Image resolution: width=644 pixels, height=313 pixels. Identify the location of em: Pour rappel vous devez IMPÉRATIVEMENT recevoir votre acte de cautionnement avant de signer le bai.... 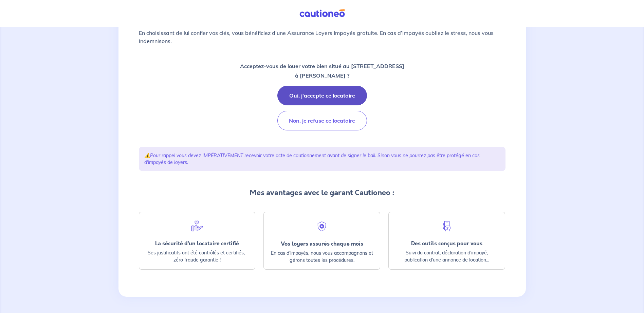
(312, 159).